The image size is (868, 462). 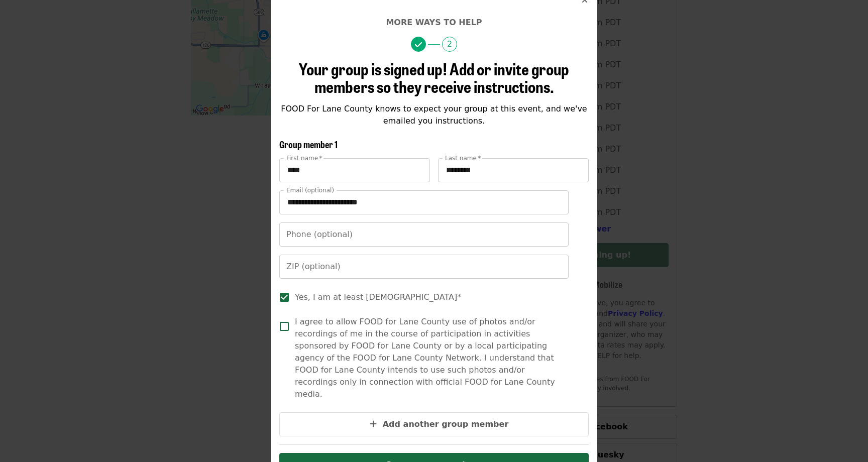 What do you see at coordinates (463, 158) in the screenshot?
I see `label: Last name` at bounding box center [463, 158].